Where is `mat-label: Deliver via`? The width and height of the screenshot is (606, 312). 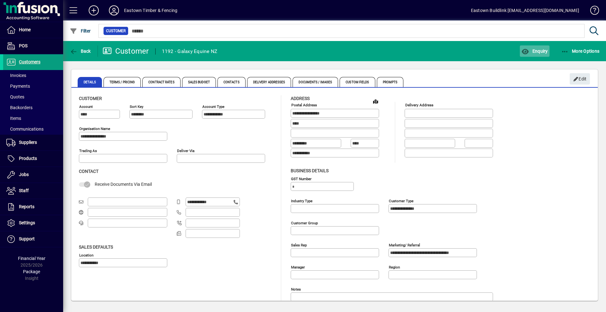
mat-label: Deliver via is located at coordinates (186, 151).